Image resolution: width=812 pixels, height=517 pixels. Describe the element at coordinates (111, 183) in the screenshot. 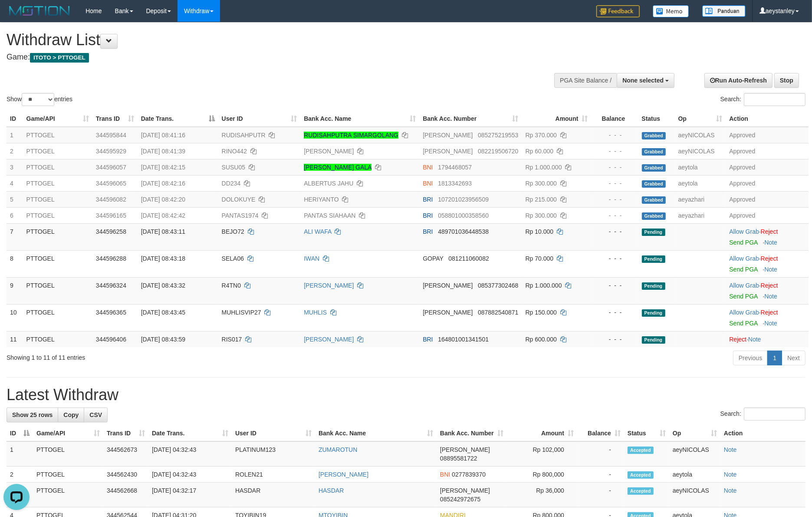

I see `span: 344596065` at that location.